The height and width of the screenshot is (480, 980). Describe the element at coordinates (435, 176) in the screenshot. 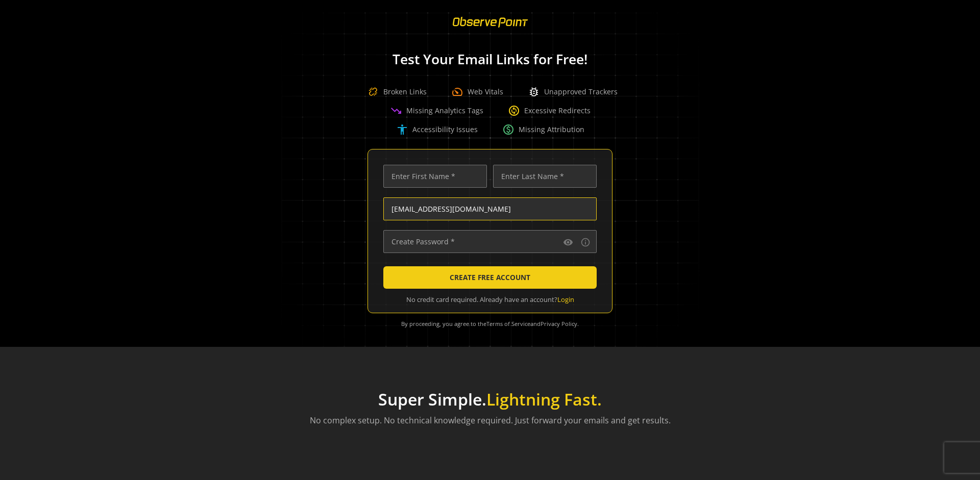

I see `input: Enter First Name *` at that location.